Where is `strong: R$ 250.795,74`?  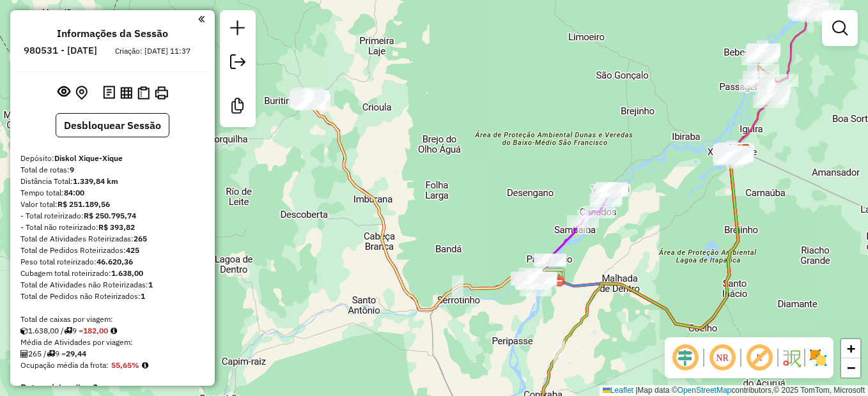
strong: R$ 250.795,74 is located at coordinates (110, 215).